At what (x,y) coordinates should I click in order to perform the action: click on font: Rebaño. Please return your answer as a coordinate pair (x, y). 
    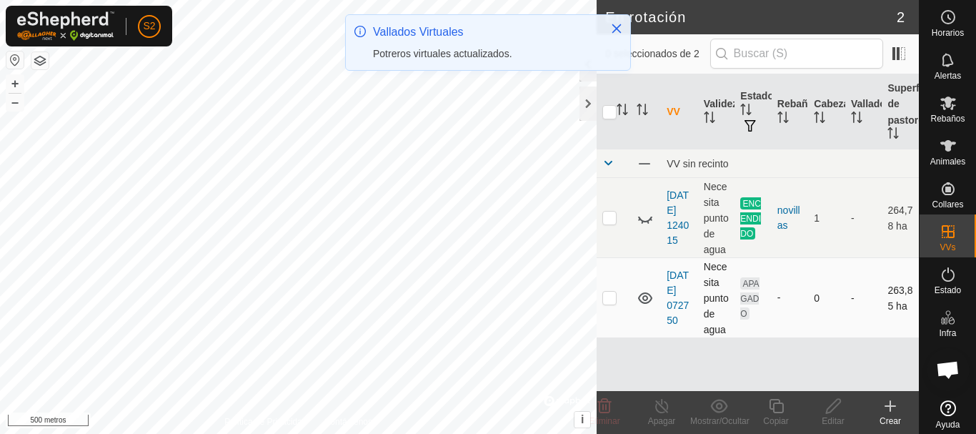
    Looking at the image, I should click on (795, 104).